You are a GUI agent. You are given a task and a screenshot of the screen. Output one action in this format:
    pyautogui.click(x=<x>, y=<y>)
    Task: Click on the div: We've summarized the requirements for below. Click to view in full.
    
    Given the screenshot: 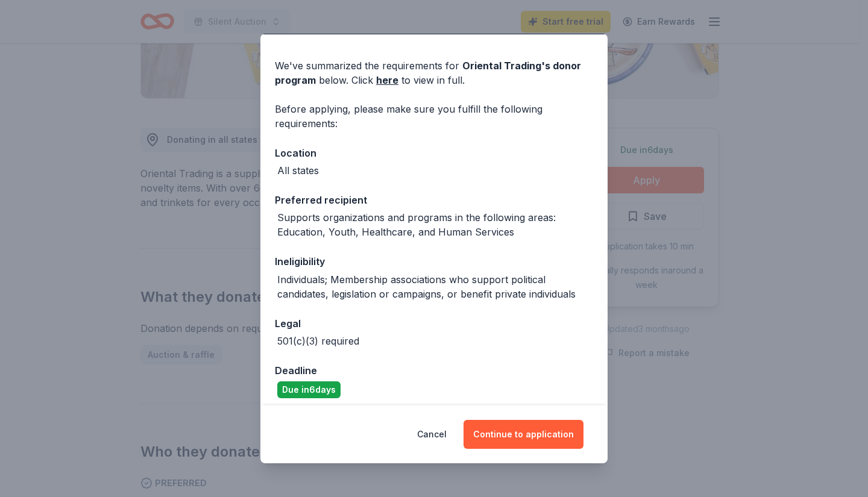 What is the action you would take?
    pyautogui.click(x=434, y=73)
    